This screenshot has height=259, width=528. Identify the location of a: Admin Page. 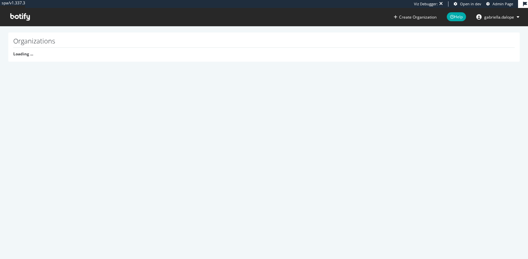
(499, 4).